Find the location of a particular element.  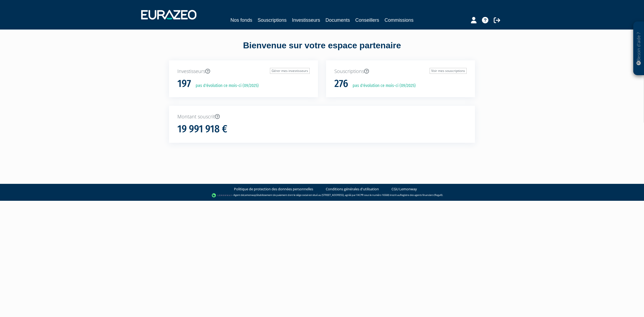

a: Documents is located at coordinates (338, 20).